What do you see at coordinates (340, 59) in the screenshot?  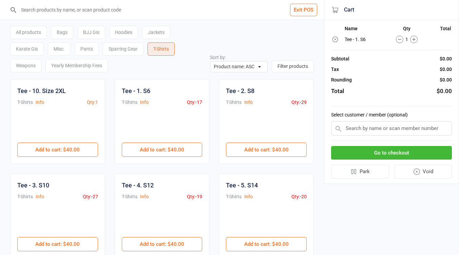 I see `div: Subtotal` at bounding box center [340, 59].